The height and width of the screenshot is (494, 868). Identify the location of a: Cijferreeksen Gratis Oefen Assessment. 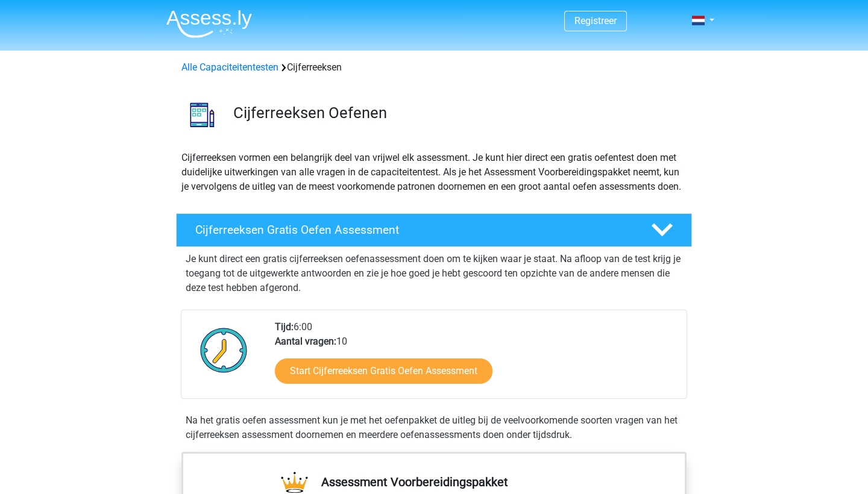
(434, 230).